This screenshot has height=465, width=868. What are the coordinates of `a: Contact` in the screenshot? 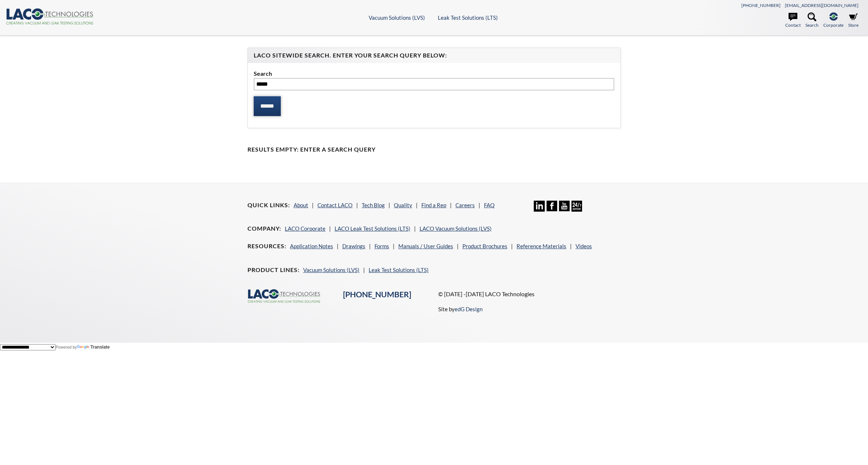 It's located at (794, 21).